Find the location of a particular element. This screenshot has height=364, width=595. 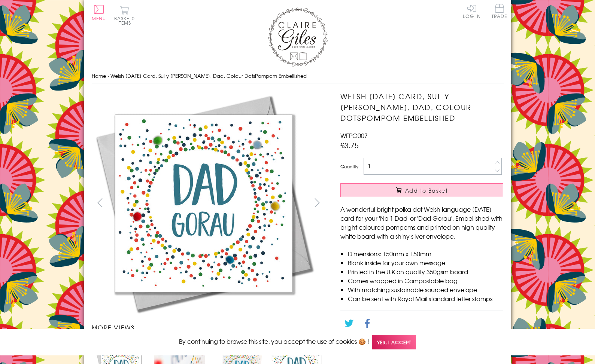

button: Menu is located at coordinates (99, 13).